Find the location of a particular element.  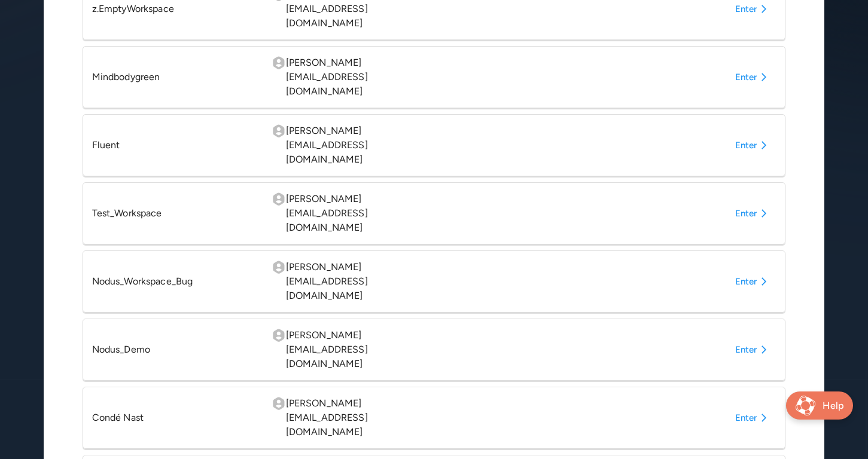

p: Nodus_Workspace_Bug is located at coordinates (177, 282).